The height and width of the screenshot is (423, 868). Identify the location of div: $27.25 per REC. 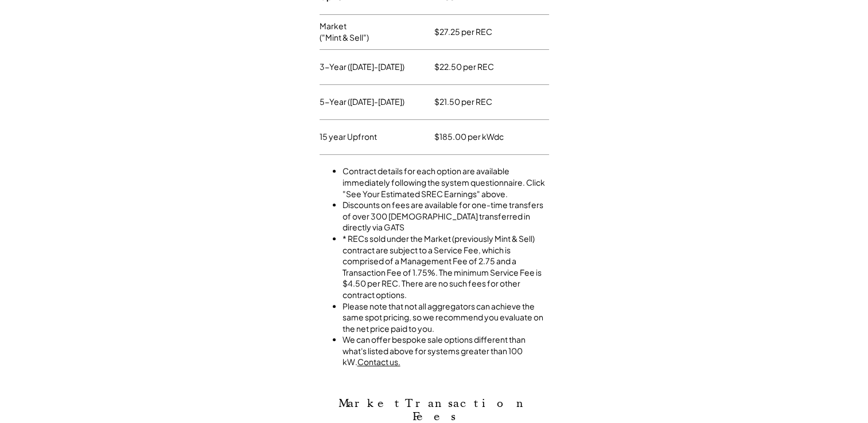
(463, 32).